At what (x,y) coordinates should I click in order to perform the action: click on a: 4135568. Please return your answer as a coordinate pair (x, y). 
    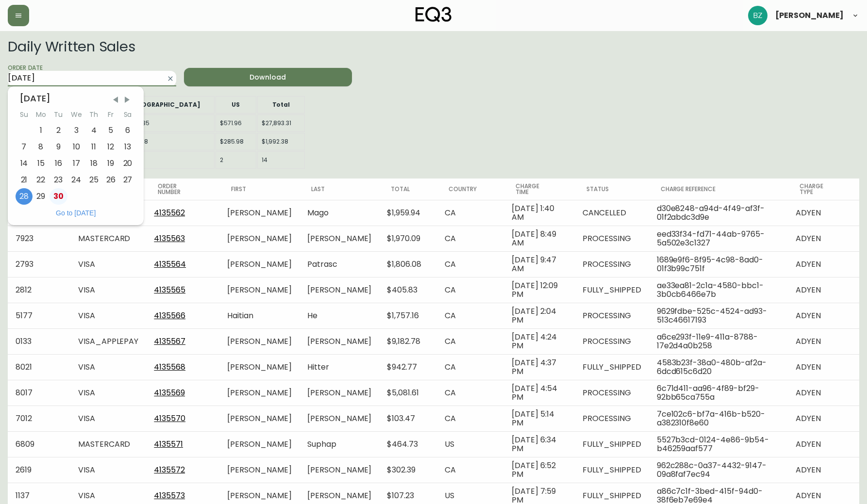
    Looking at the image, I should click on (169, 367).